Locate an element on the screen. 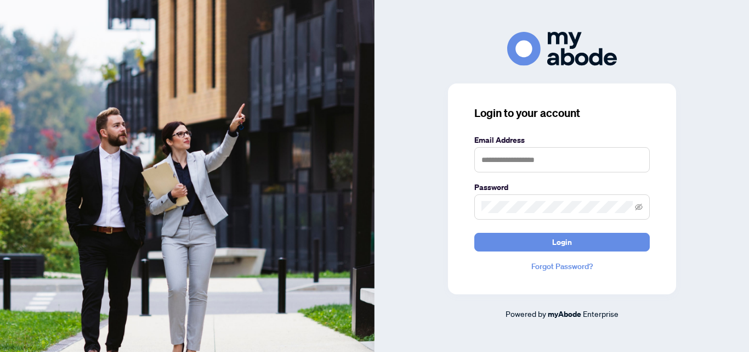  h3: Login to your account is located at coordinates (562, 113).